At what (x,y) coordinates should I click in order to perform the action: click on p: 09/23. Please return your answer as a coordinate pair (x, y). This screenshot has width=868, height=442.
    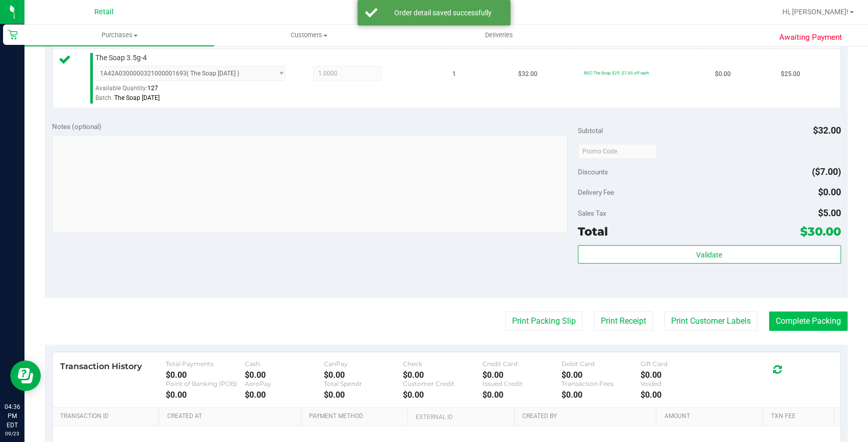
    Looking at the image, I should click on (12, 434).